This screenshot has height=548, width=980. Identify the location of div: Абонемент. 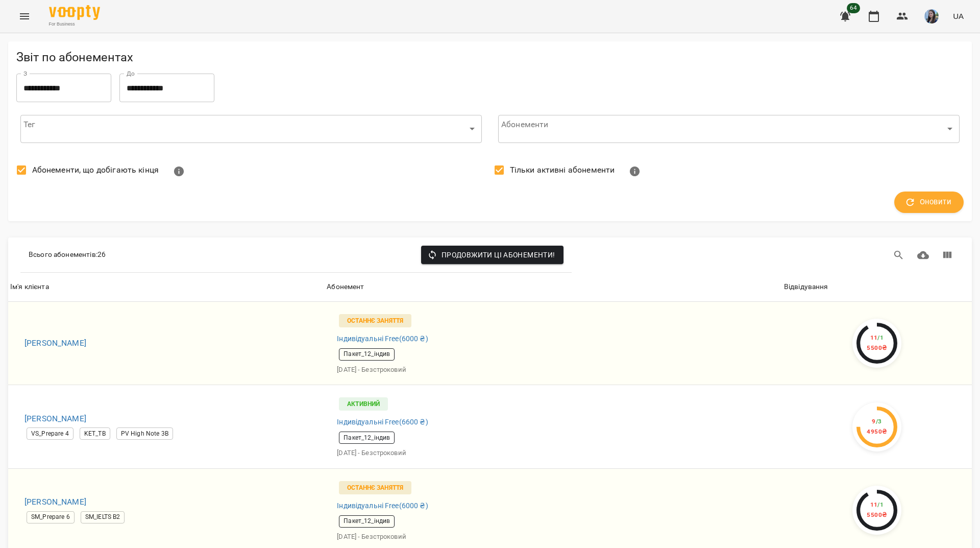
(345, 287).